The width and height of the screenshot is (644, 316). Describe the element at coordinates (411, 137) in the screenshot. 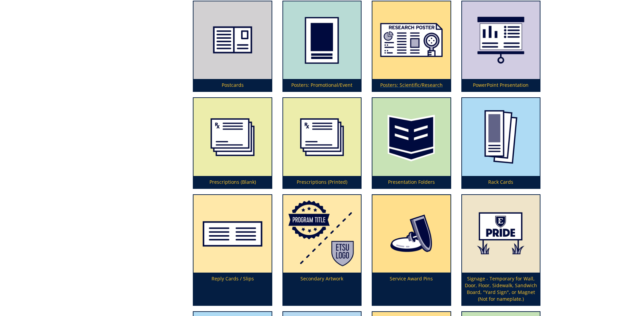

I see `img: folders-5949219d3e5475.27030474.png` at that location.